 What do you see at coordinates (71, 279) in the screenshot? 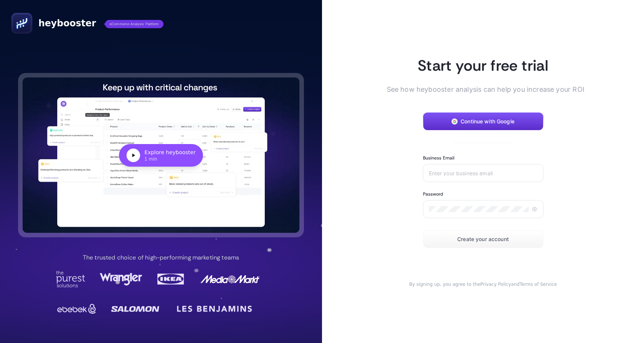
I see `img: Purest` at bounding box center [71, 279].